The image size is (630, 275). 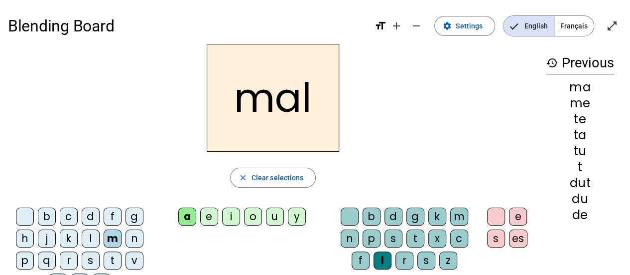 I want to click on div: es, so click(x=518, y=238).